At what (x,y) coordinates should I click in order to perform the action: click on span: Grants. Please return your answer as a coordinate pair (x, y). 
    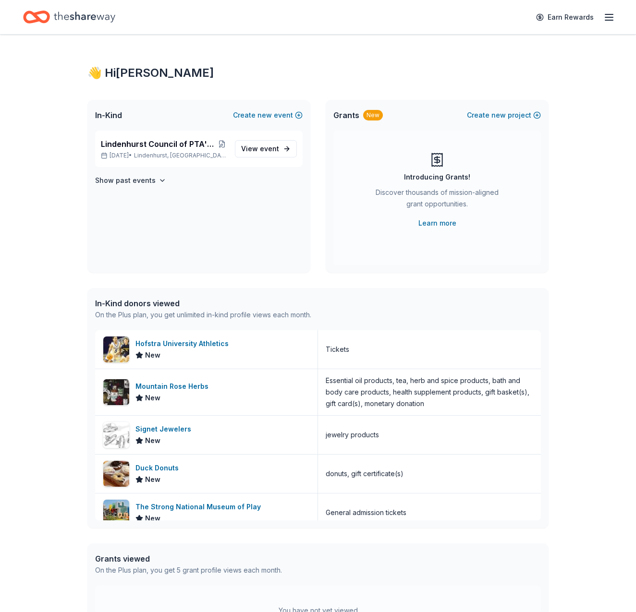
    Looking at the image, I should click on (346, 115).